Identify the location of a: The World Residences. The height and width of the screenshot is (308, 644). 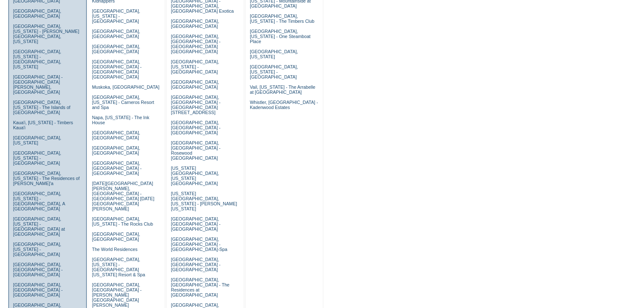
(115, 250).